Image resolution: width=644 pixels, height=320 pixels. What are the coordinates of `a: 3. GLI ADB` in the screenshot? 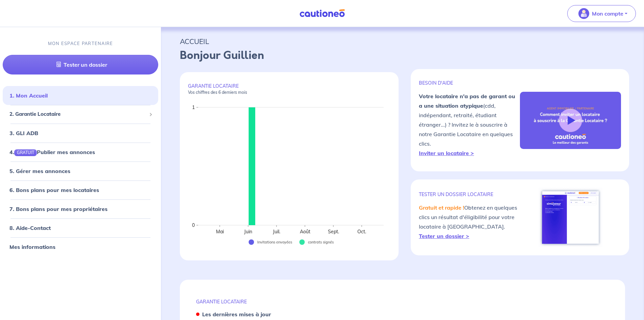 It's located at (24, 133).